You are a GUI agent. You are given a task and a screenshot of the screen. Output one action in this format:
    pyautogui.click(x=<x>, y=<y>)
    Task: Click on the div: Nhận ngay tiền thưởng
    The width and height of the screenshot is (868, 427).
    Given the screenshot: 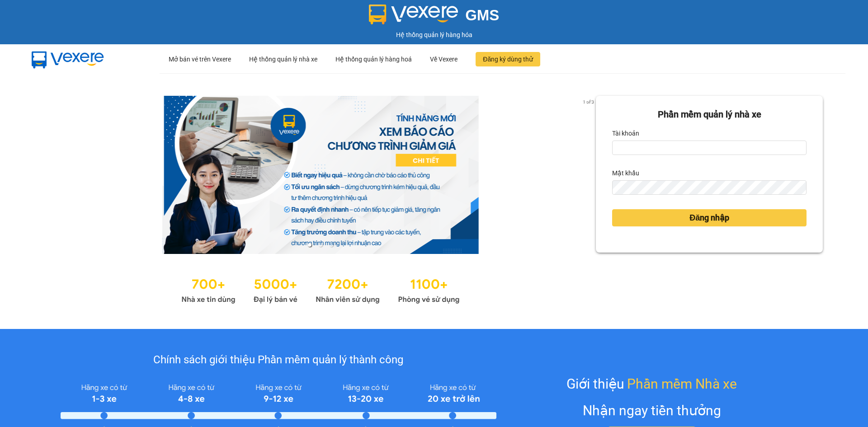 What is the action you would take?
    pyautogui.click(x=652, y=410)
    